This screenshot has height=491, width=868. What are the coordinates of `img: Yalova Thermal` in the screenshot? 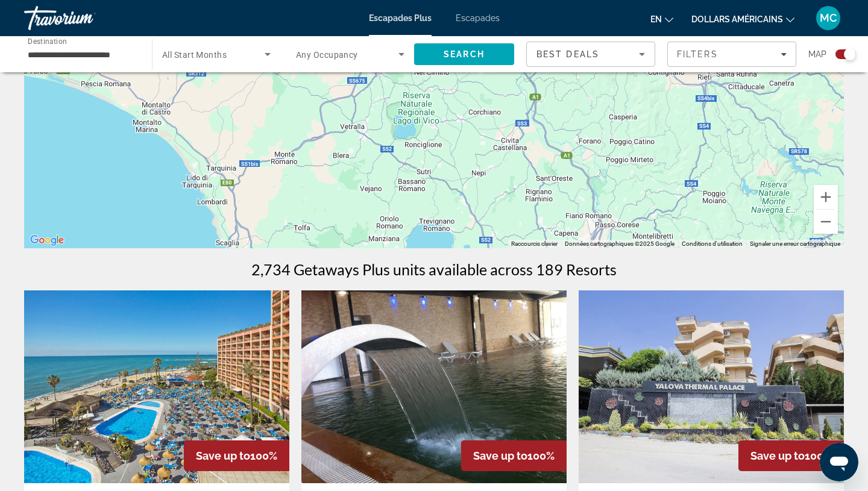 It's located at (711, 387).